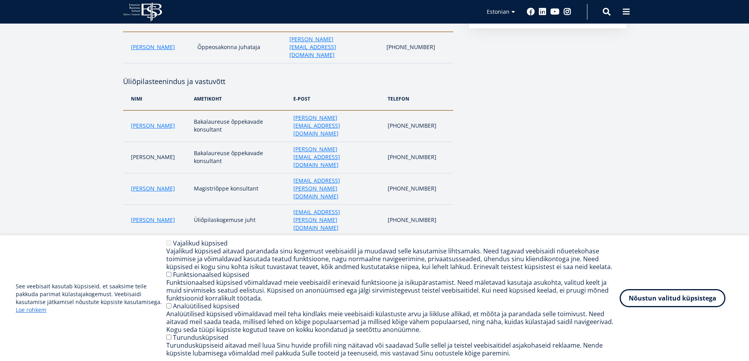 The height and width of the screenshot is (361, 749). Describe the element at coordinates (393, 350) in the screenshot. I see `div: Turundusküpsiseid aitavad meil luua Sinu huvide profiili ning näitavad või saadavad Sulle sellel ...` at that location.